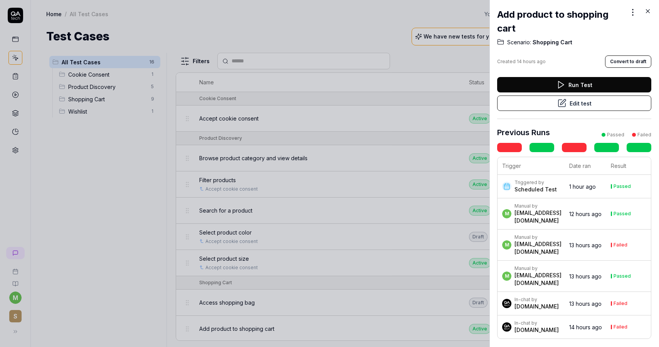  Describe the element at coordinates (585, 214) in the screenshot. I see `time: 12 hours ago` at that location.